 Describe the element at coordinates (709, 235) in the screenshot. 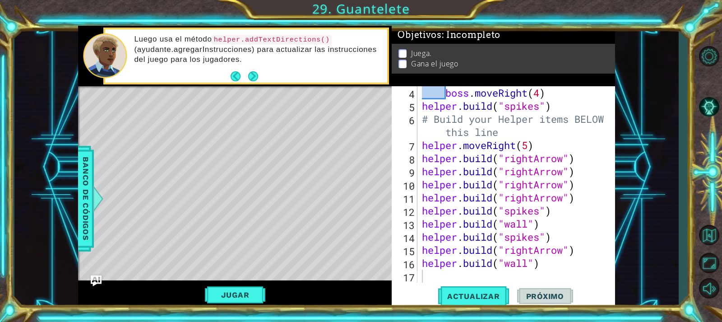

I see `button: Volver al mapa` at that location.